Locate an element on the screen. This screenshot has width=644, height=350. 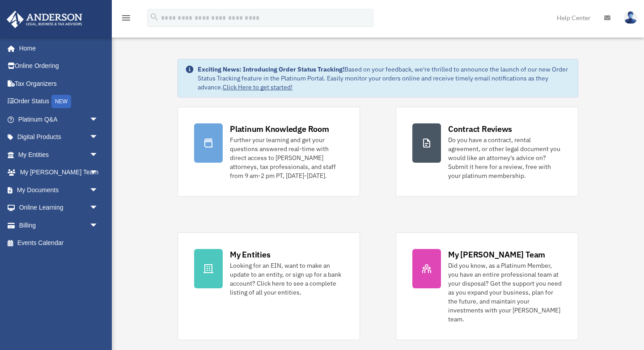
a: Order StatusNEW is located at coordinates (59, 102).